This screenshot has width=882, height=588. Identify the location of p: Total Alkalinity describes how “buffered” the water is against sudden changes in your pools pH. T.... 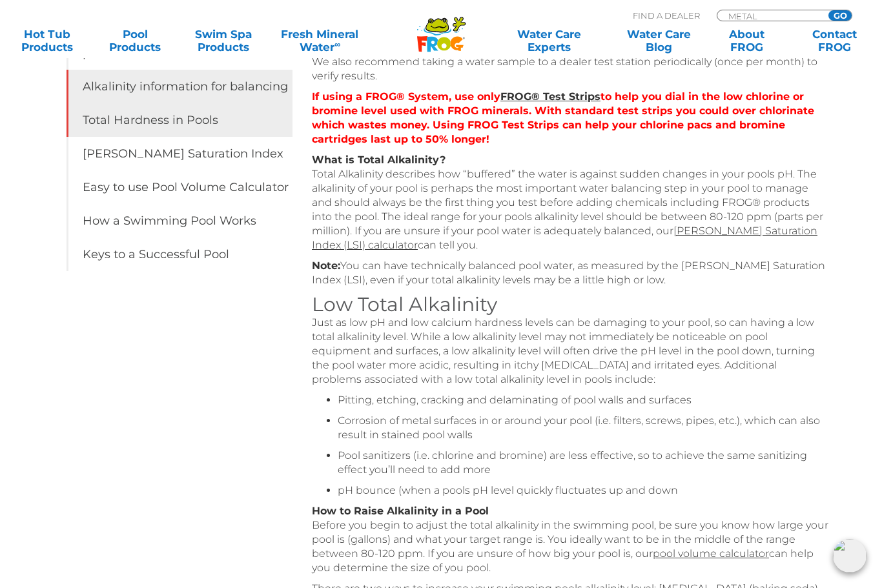
(570, 203).